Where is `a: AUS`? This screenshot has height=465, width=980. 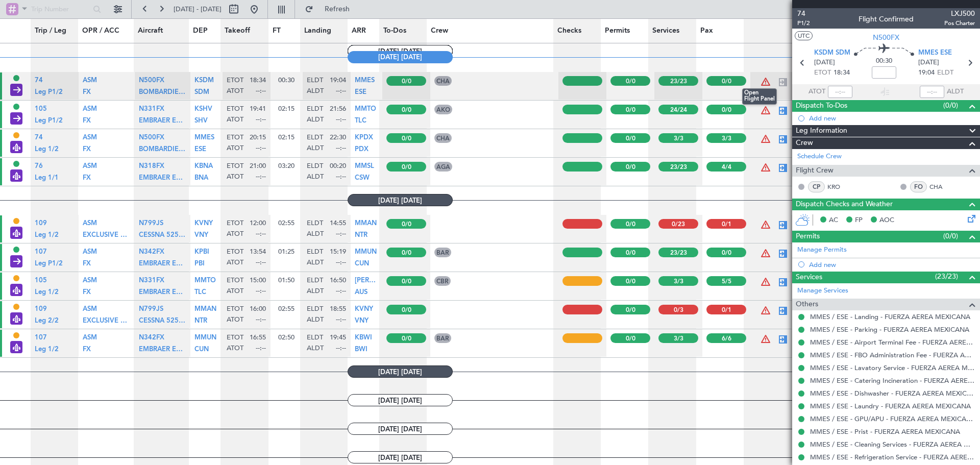 a: AUS is located at coordinates (361, 294).